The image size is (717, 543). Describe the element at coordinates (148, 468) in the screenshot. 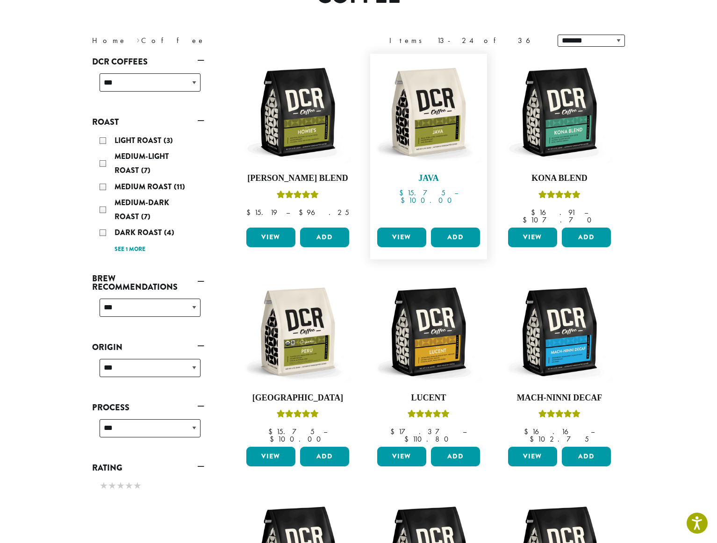

I see `a: Rating` at that location.